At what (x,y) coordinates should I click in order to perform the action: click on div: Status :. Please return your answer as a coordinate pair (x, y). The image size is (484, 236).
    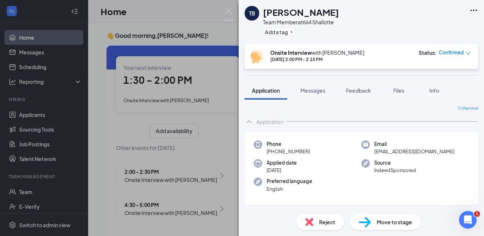
    Looking at the image, I should click on (427, 53).